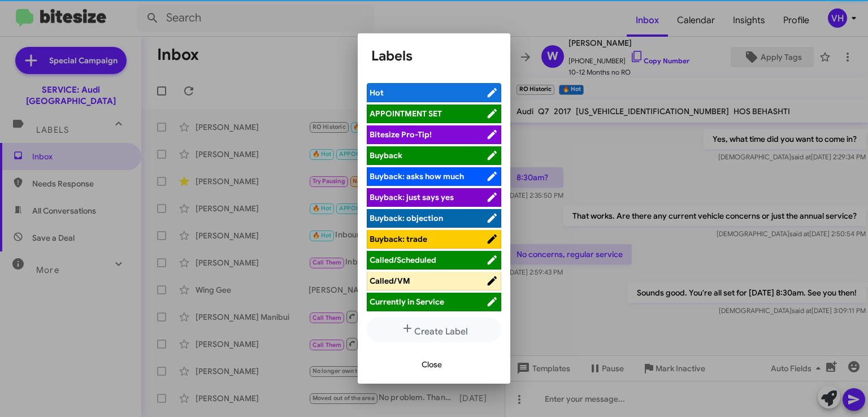 The width and height of the screenshot is (868, 417). What do you see at coordinates (390, 281) in the screenshot?
I see `span: Called/VM` at bounding box center [390, 281].